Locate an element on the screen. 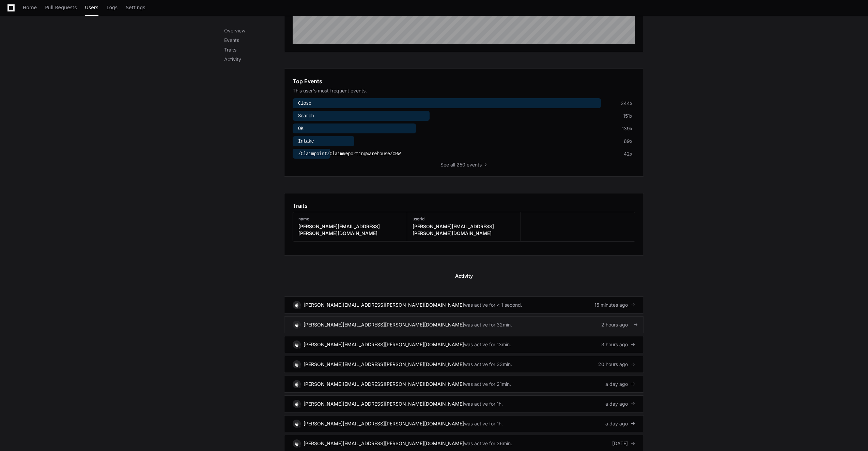 Image resolution: width=868 pixels, height=451 pixels. span: Close is located at coordinates (304, 103).